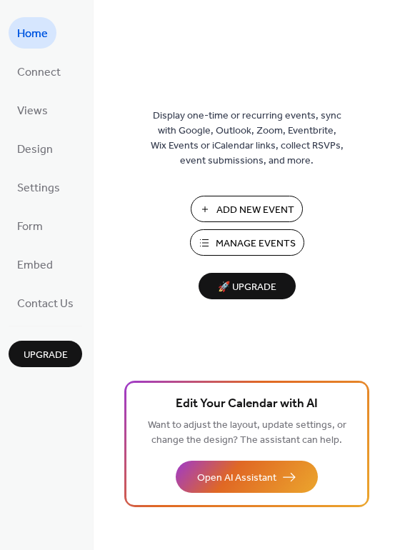  Describe the element at coordinates (247, 139) in the screenshot. I see `span: Display one-time or recurring events, sync with Google, Outlook, Zoom, Eventbrite, Wix Events or ...` at that location.